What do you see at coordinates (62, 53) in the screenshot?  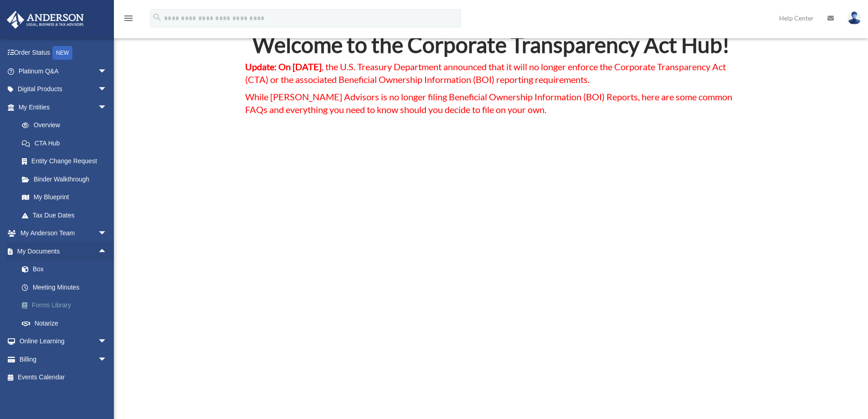 I see `div: NEW` at bounding box center [62, 53].